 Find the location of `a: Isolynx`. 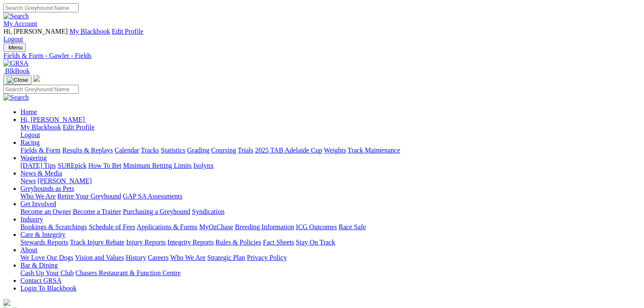

a: Isolynx is located at coordinates (204, 165).